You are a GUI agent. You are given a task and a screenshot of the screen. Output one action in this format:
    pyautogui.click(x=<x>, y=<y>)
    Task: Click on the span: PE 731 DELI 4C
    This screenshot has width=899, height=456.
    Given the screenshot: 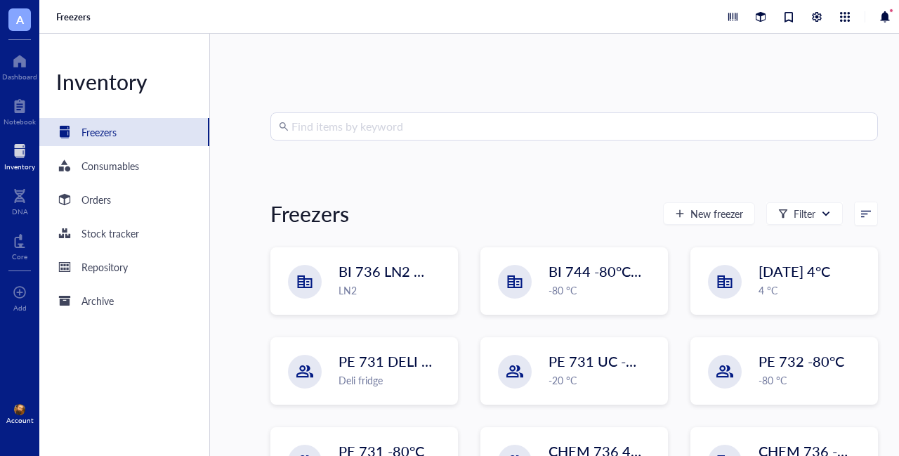 What is the action you would take?
    pyautogui.click(x=388, y=361)
    